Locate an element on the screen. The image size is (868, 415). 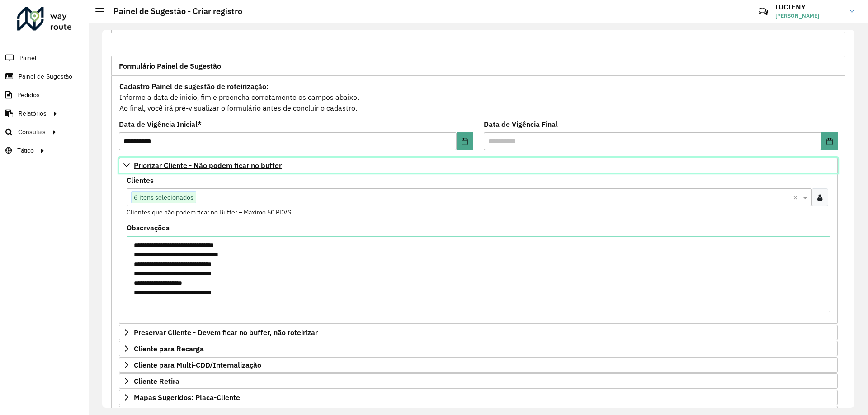
a: Contato Rápido is located at coordinates (763, 11).